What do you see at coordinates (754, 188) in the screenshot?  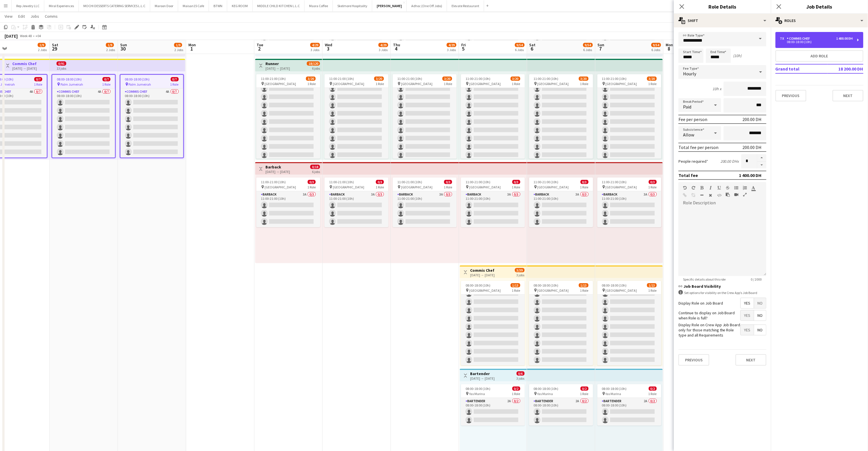 I see `button: Text Color` at bounding box center [754, 188].